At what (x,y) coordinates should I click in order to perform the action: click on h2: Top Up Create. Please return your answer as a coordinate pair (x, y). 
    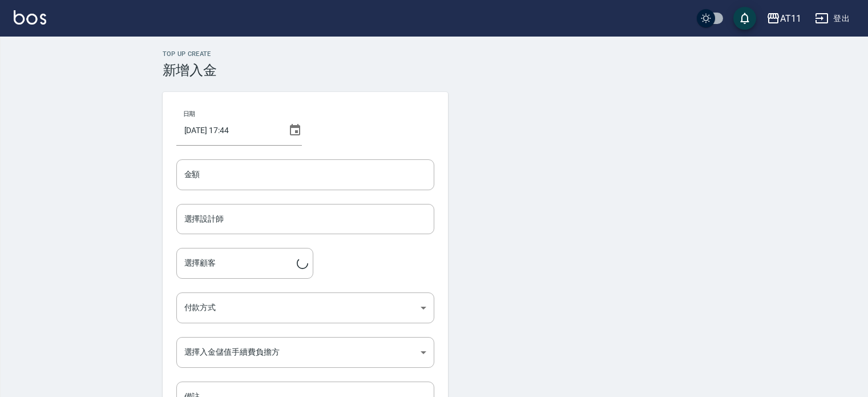
    Looking at the image, I should click on (491, 54).